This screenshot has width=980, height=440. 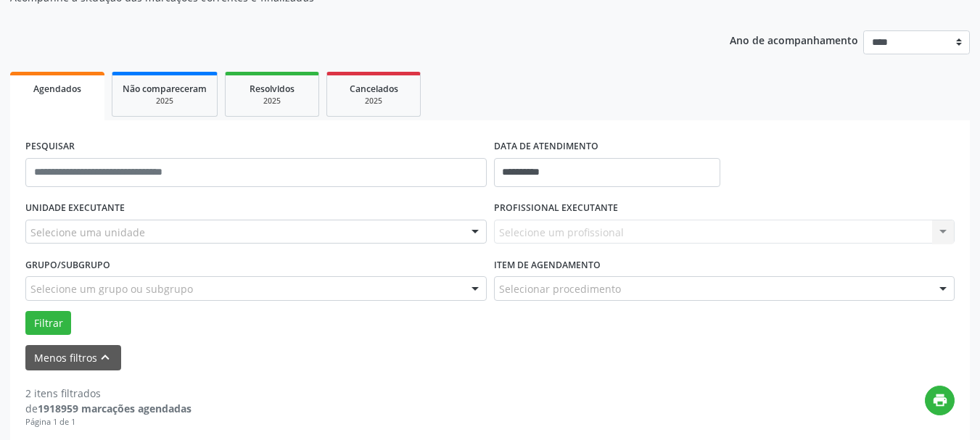 What do you see at coordinates (560, 288) in the screenshot?
I see `span: Selecionar procedimento` at bounding box center [560, 288].